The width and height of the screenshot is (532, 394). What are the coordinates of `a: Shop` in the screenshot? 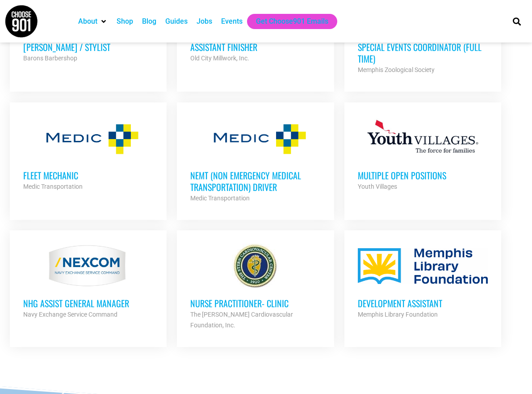 It's located at (125, 21).